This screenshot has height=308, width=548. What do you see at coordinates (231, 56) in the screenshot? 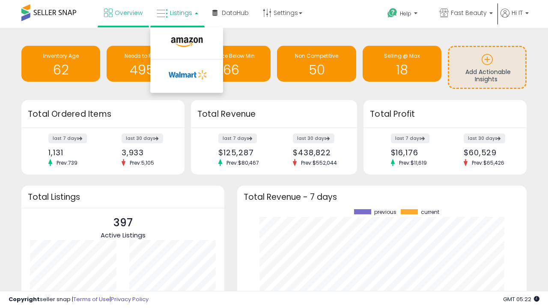
I see `span: BB Price Below Min` at bounding box center [231, 56].